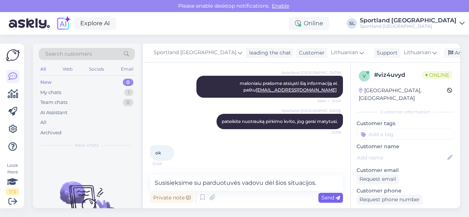 Image resolution: width=469 pixels, height=217 pixels. What do you see at coordinates (310, 53) in the screenshot?
I see `div: Customer` at bounding box center [310, 53].